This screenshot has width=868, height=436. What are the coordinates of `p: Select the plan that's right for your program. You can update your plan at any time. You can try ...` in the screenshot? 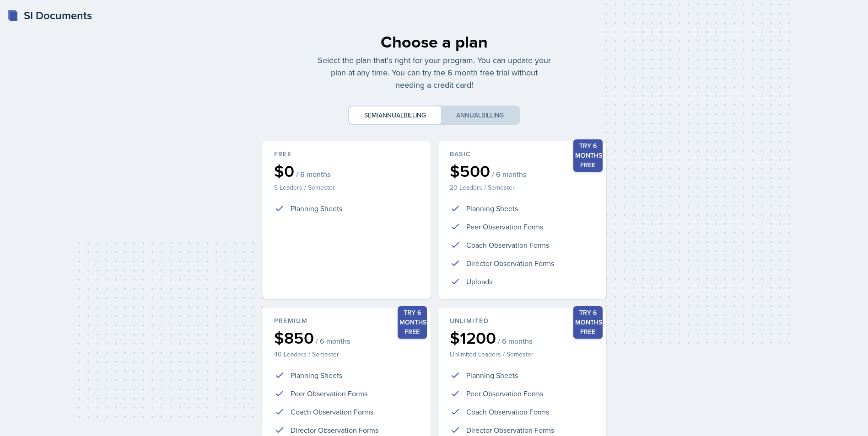 It's located at (434, 73).